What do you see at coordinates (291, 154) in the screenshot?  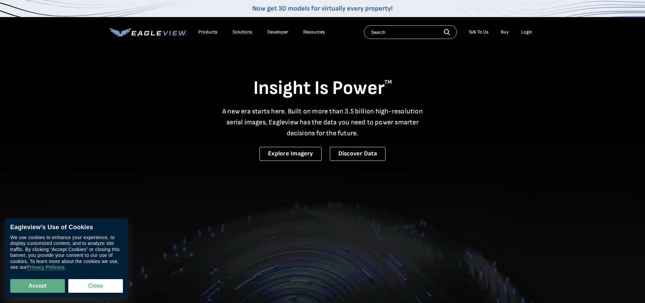 I see `a: Explore Imagery` at bounding box center [291, 154].